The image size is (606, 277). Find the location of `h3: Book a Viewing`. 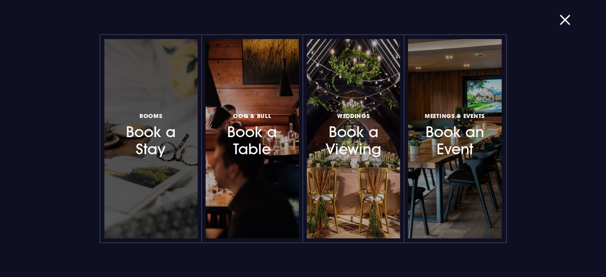

h3: Book a Viewing is located at coordinates (354, 134).